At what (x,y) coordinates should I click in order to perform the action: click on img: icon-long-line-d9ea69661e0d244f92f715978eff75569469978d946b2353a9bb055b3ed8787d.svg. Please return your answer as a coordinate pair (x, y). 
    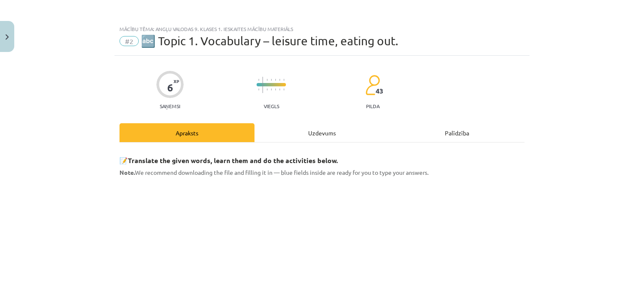
    Looking at the image, I should click on (263, 85).